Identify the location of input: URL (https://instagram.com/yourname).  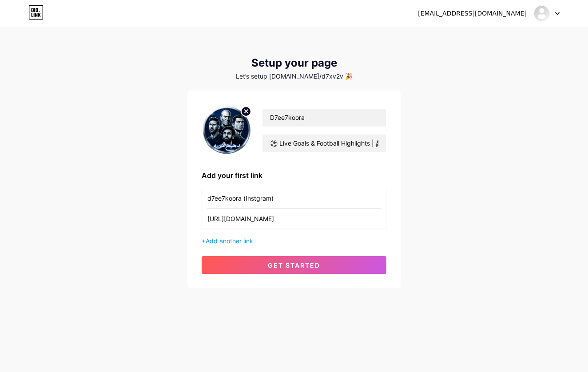
(294, 218).